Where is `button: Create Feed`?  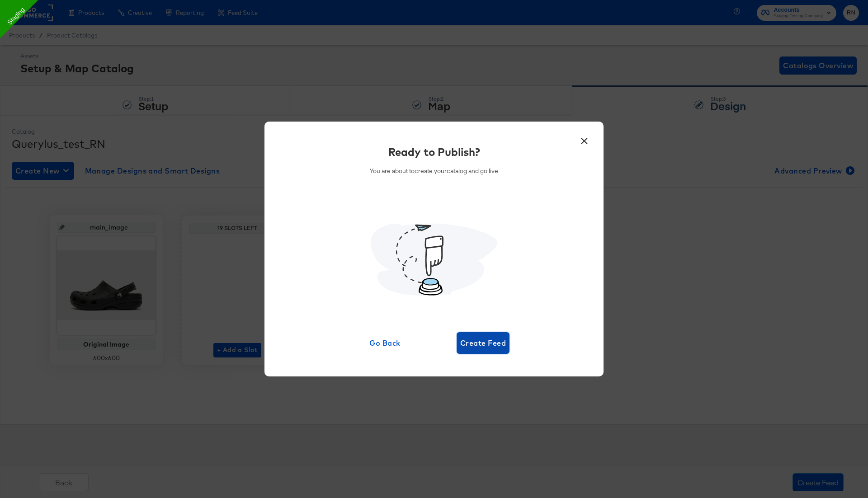
button: Create Feed is located at coordinates (483, 343).